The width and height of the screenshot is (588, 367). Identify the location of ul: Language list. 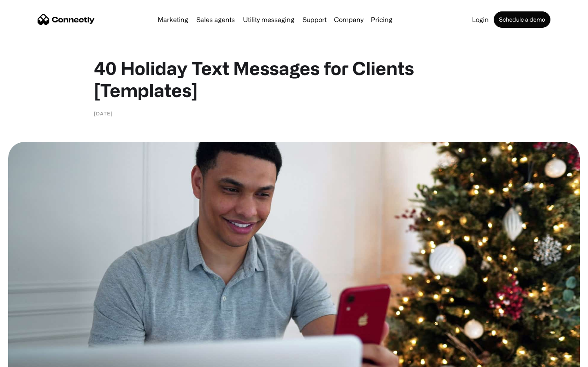
(32, 359).